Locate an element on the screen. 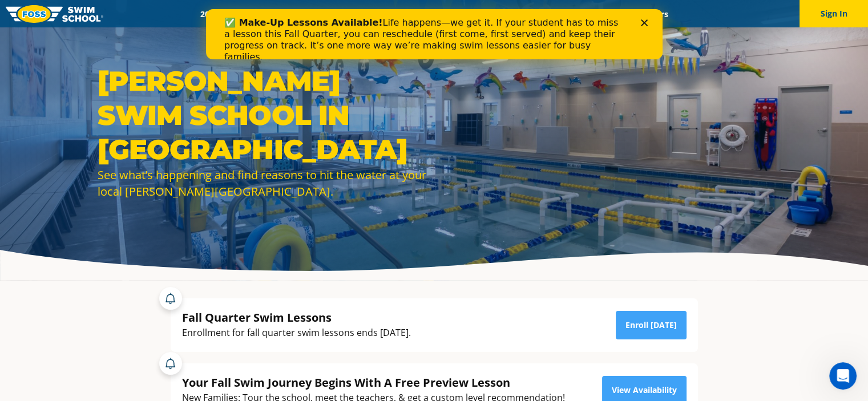  img: FOSS Swim School Logo is located at coordinates (54, 14).